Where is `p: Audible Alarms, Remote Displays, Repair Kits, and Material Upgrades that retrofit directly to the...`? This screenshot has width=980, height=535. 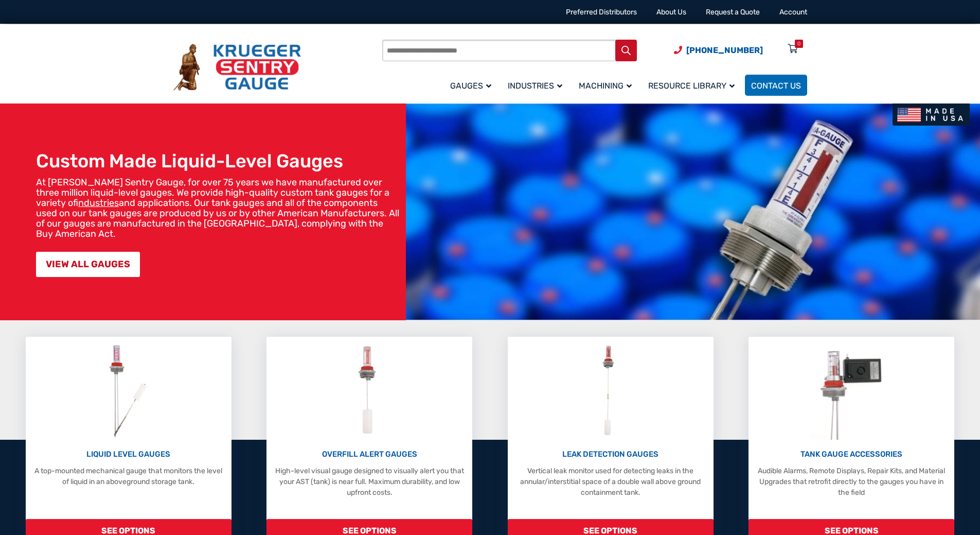 p: Audible Alarms, Remote Displays, Repair Kits, and Material Upgrades that retrofit directly to the... is located at coordinates (851, 481).